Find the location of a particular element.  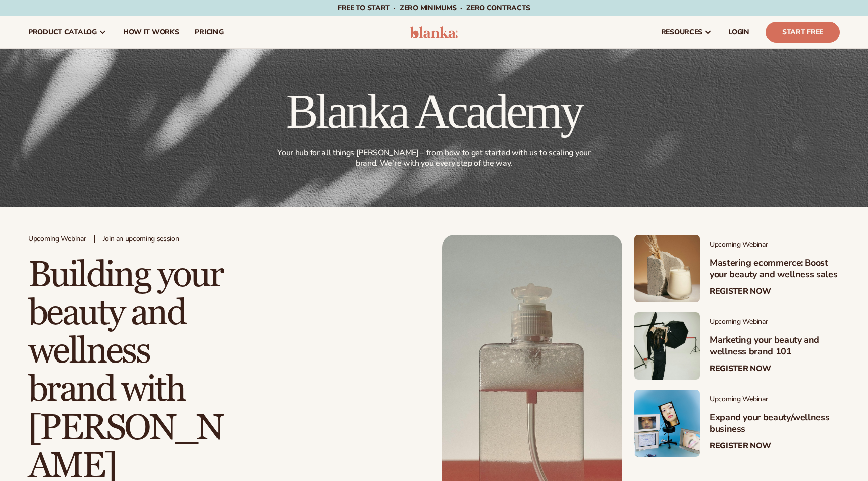

a: How It Works is located at coordinates (151, 32).